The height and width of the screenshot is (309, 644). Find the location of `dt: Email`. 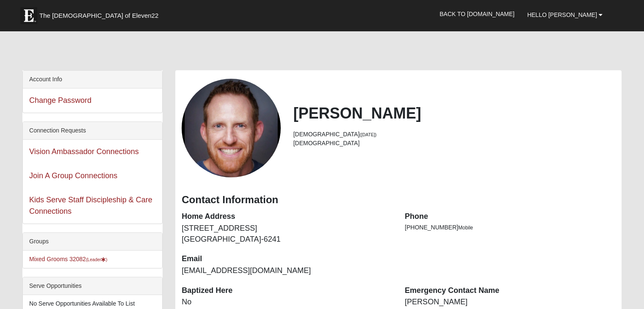

dt: Email is located at coordinates (286, 259).